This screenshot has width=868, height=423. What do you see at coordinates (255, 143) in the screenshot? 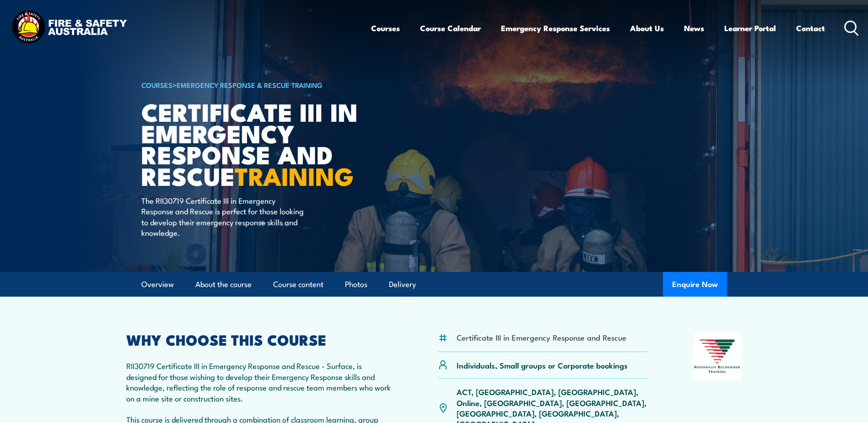
I see `h1: Certificate III in Emergency Response and Rescue` at bounding box center [255, 143].